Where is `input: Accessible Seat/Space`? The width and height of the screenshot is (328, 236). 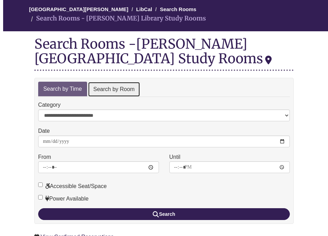
input: Accessible Seat/Space is located at coordinates (40, 185).